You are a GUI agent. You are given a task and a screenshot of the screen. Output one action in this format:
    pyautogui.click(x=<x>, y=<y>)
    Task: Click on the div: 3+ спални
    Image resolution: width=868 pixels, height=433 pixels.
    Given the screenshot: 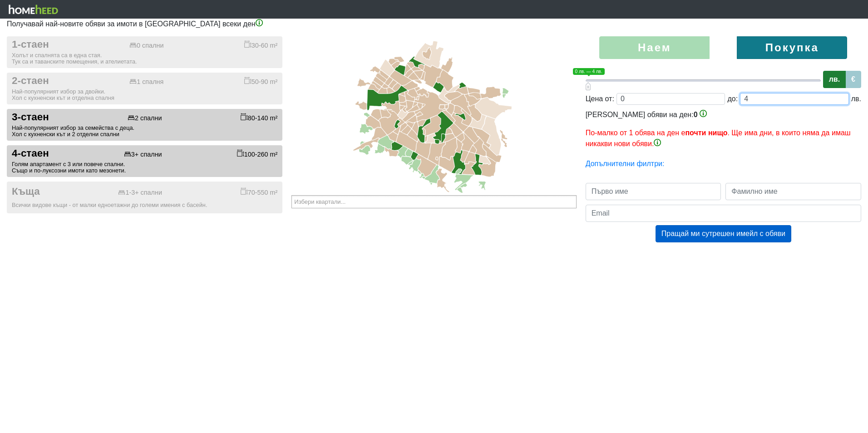 What is the action you would take?
    pyautogui.click(x=143, y=154)
    